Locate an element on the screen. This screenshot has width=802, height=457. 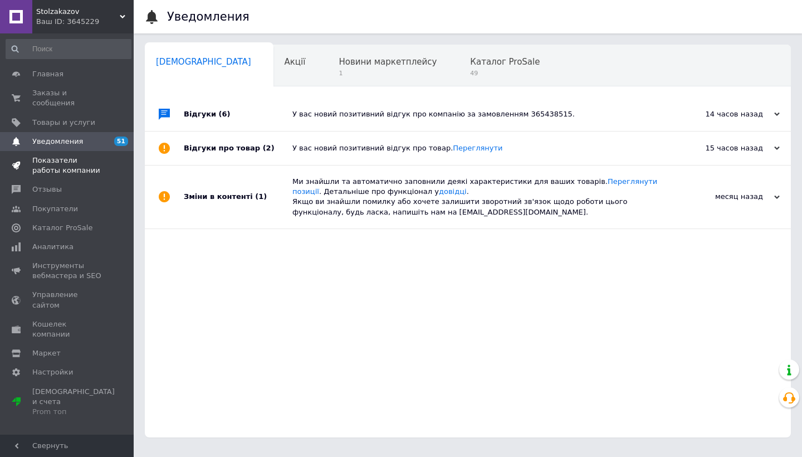
div: Prom топ is located at coordinates (74, 412).